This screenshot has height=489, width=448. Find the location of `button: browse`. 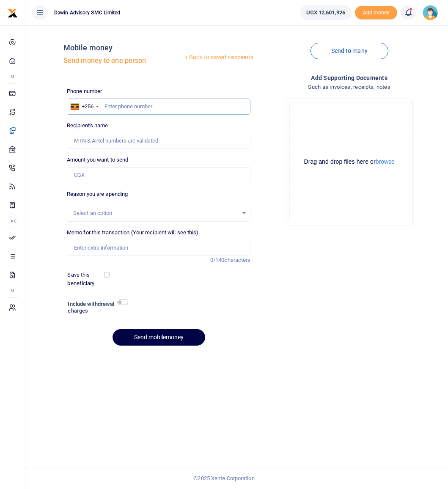

button: browse is located at coordinates (385, 161).